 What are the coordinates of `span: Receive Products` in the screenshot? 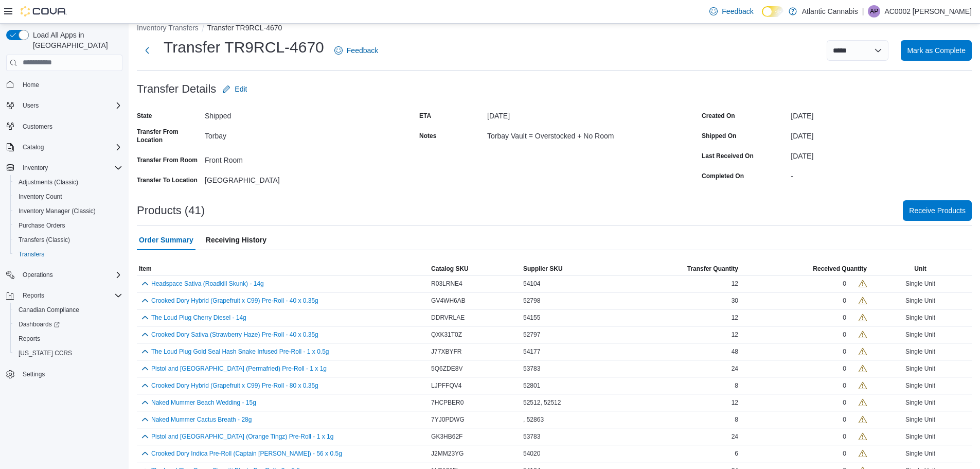 It's located at (937, 210).